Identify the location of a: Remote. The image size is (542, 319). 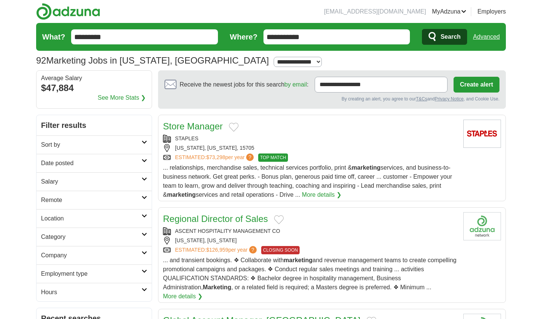
(94, 200).